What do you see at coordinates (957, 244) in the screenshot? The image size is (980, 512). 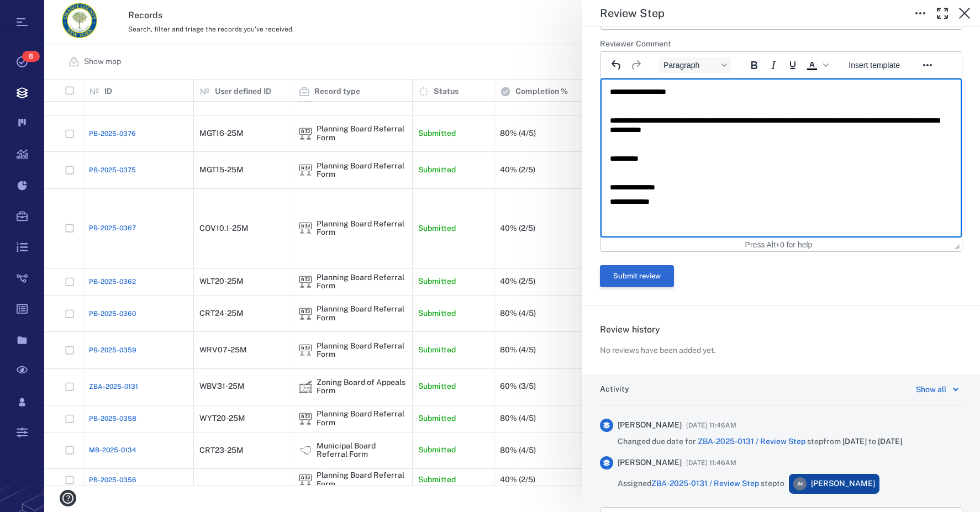 I see `div: Press the Up and Down arrow keys to resize the editor.` at bounding box center [957, 244].